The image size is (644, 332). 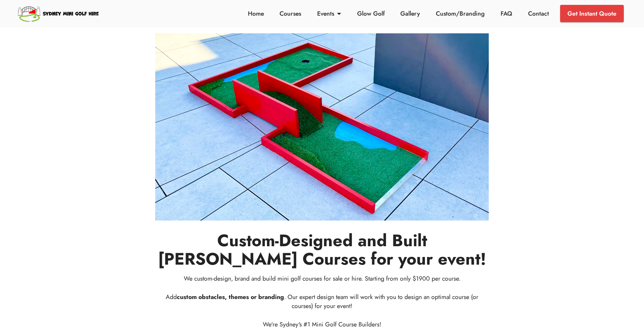 What do you see at coordinates (371, 13) in the screenshot?
I see `a: Glow Golf` at bounding box center [371, 13].